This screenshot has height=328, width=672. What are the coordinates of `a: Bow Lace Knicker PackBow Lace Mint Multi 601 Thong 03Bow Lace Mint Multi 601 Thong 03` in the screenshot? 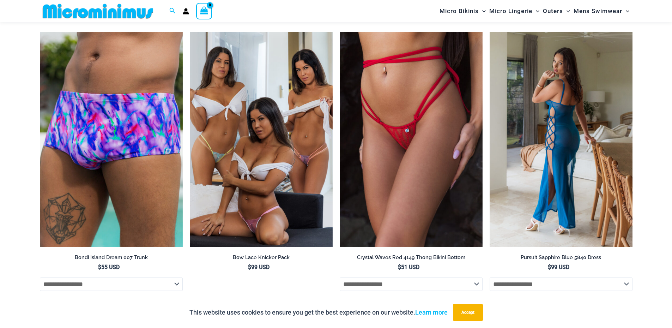 It's located at (261, 139).